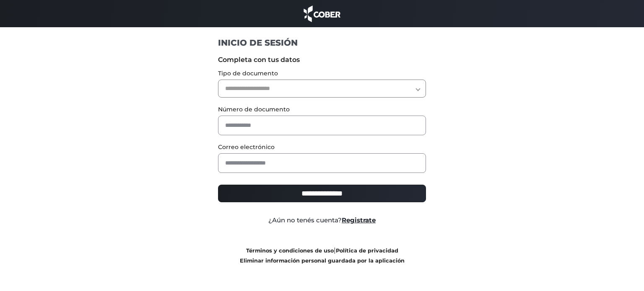 The width and height of the screenshot is (644, 291). What do you see at coordinates (289, 251) in the screenshot?
I see `a: Términos y condiciones de uso` at bounding box center [289, 251].